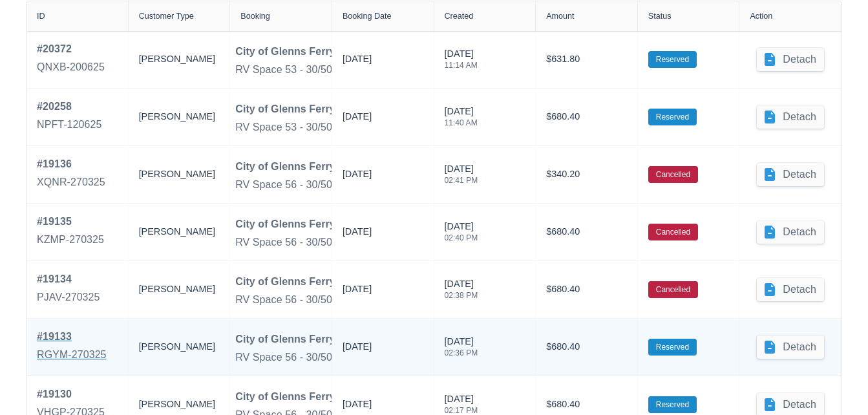 The image size is (868, 415). What do you see at coordinates (72, 347) in the screenshot?
I see `a: #19133RGYM-270325` at bounding box center [72, 347].